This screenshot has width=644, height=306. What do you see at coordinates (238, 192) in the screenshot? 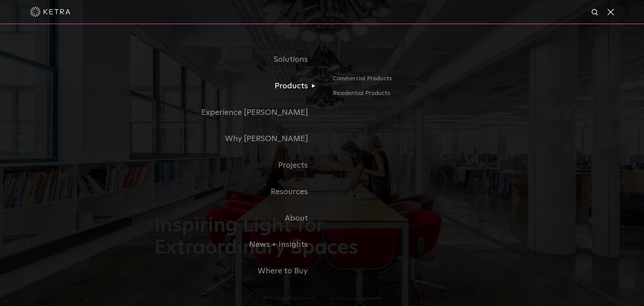
I see `a: Resources` at bounding box center [238, 192].